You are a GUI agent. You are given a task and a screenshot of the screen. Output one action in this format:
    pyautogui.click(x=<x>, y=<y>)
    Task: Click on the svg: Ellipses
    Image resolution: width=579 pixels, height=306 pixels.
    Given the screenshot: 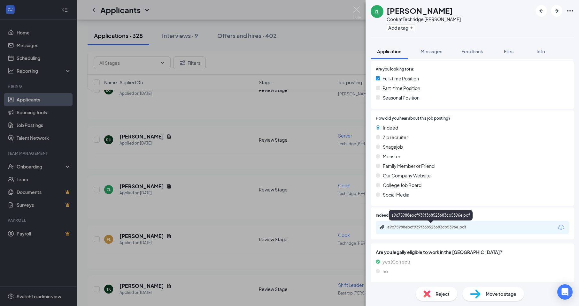 What is the action you would take?
    pyautogui.click(x=570, y=11)
    